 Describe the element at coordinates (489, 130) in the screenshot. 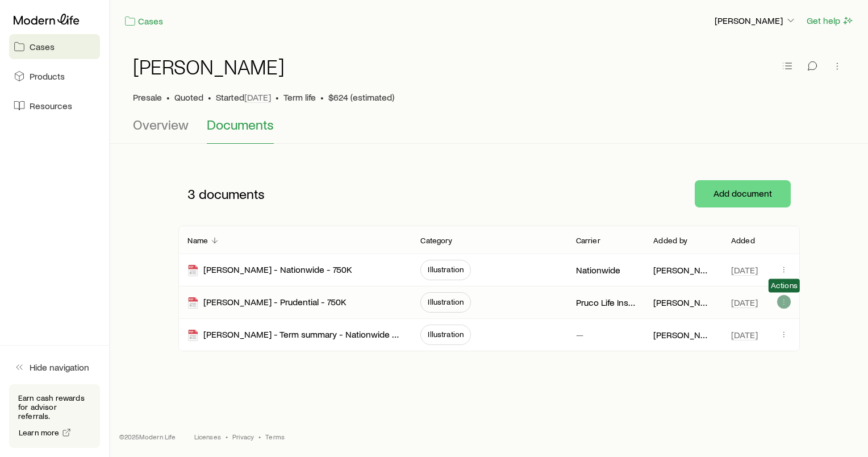

I see `div: Case details tabs` at that location.